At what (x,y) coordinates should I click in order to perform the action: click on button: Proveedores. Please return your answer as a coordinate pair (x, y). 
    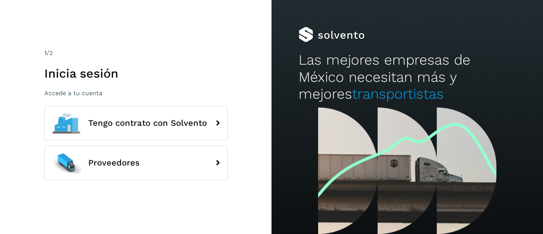
    Looking at the image, I should click on (136, 163).